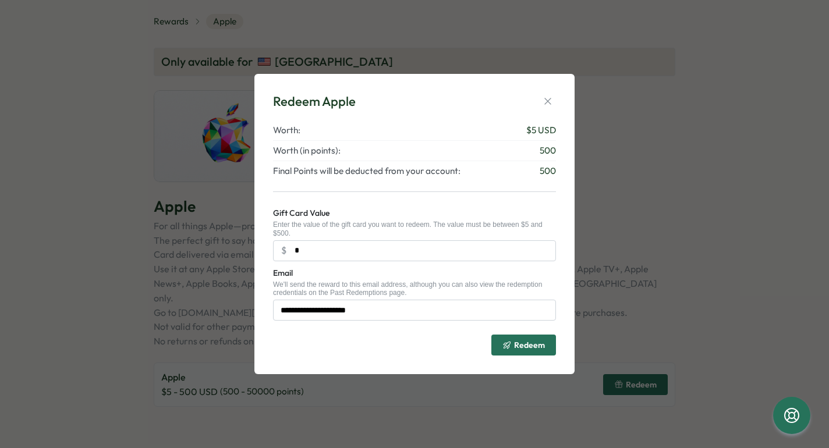  What do you see at coordinates (307, 151) in the screenshot?
I see `span: Worth (in points):` at bounding box center [307, 151].